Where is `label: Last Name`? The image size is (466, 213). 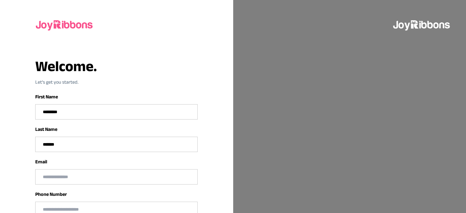
label: Last Name is located at coordinates (46, 129).